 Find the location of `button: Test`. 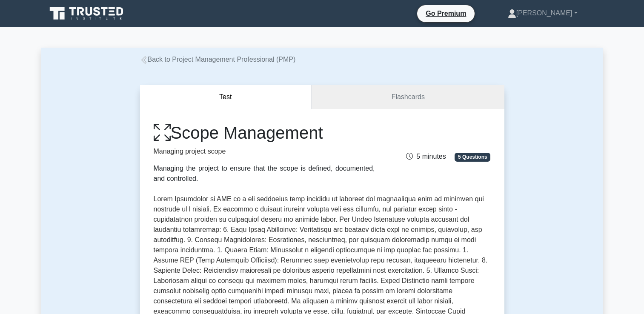

button: Test is located at coordinates (226, 97).